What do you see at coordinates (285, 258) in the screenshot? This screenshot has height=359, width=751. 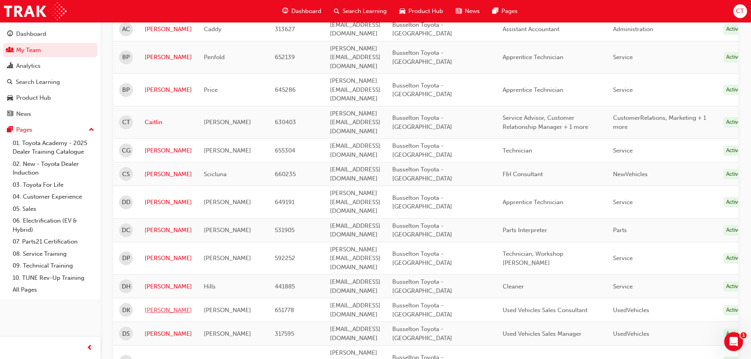 I see `span: 592252` at bounding box center [285, 258].